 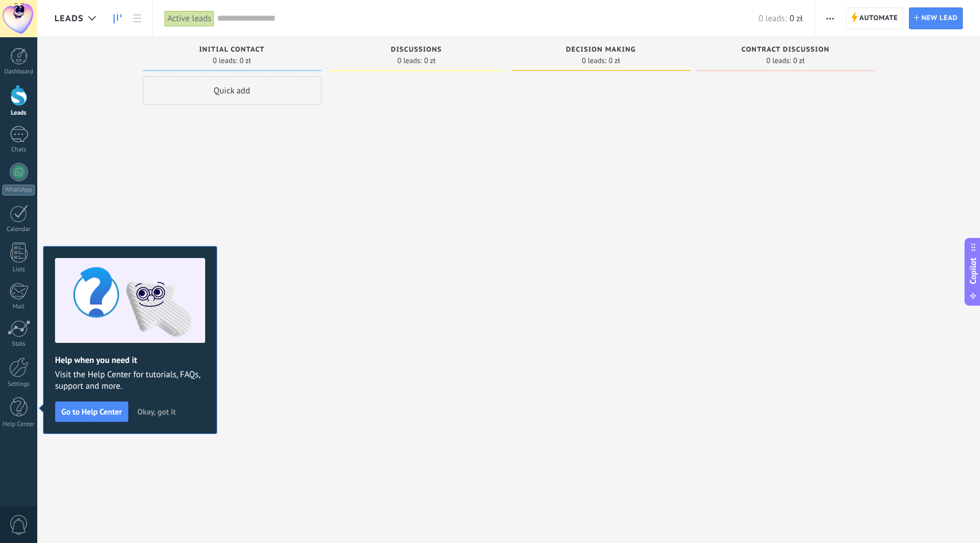 I want to click on div: Active leads, so click(x=189, y=18).